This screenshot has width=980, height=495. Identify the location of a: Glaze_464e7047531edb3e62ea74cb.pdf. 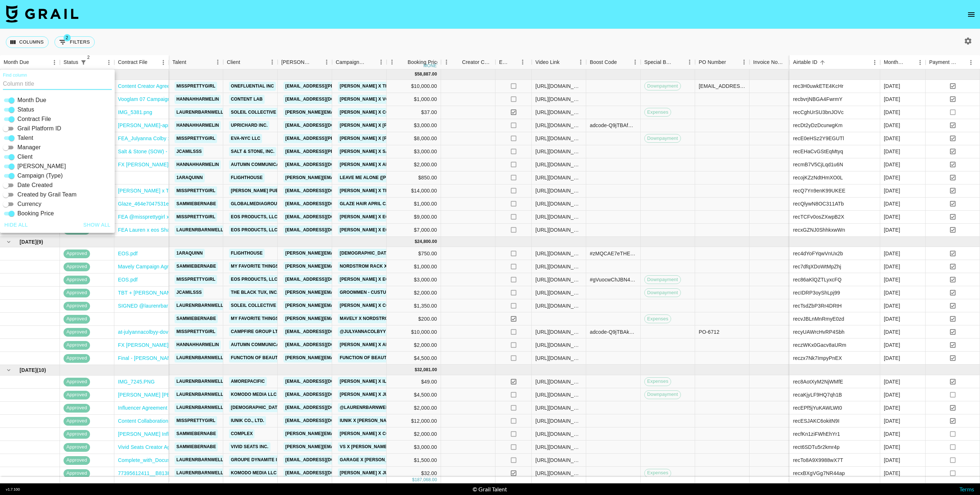
(165, 203).